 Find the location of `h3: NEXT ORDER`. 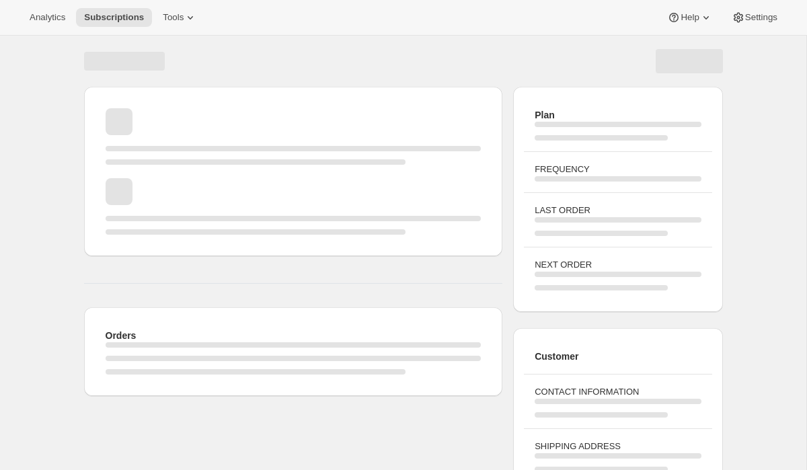

h3: NEXT ORDER is located at coordinates (617, 265).